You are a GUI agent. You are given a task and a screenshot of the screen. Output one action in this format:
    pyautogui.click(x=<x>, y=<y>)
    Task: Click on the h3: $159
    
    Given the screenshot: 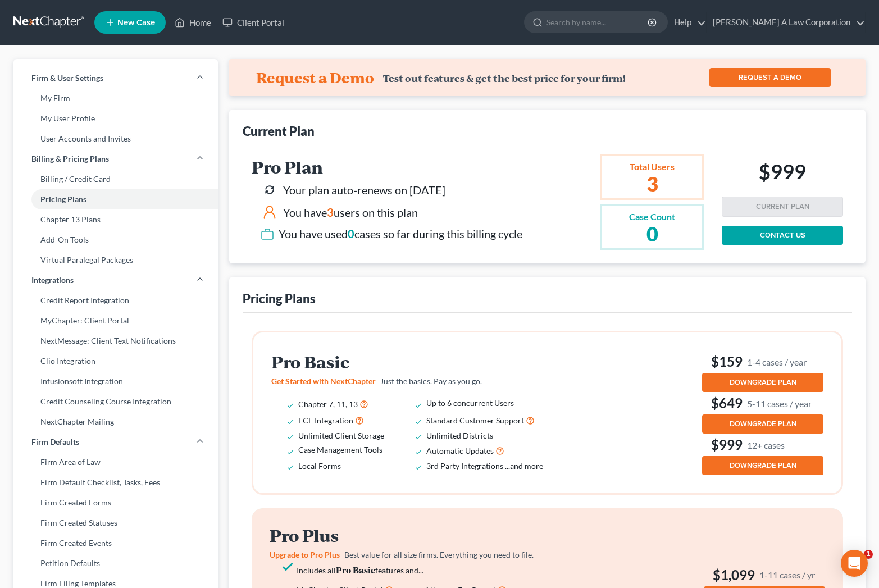 What is the action you would take?
    pyautogui.click(x=763, y=362)
    